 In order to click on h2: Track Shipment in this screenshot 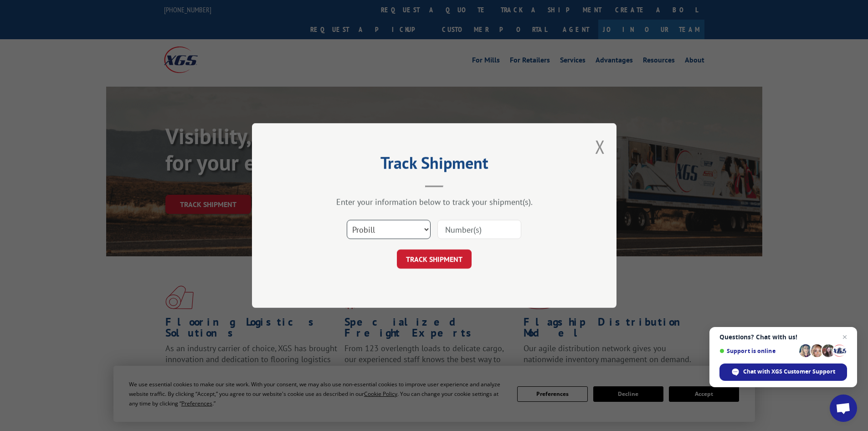, I will do `click(434, 165)`.